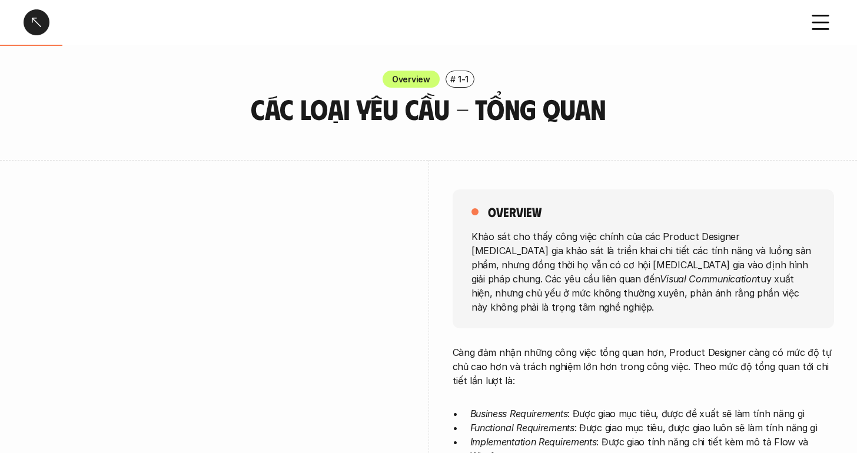 This screenshot has width=857, height=453. What do you see at coordinates (652, 414) in the screenshot?
I see `p: : Được giao mục tiêu, được đề xuất sẽ làm tính năng gì` at bounding box center [652, 414].